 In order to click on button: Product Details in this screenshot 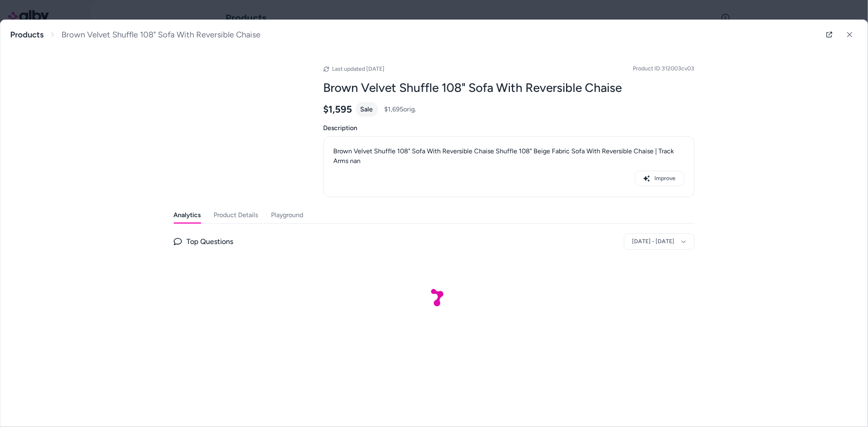, I will do `click(237, 215)`.